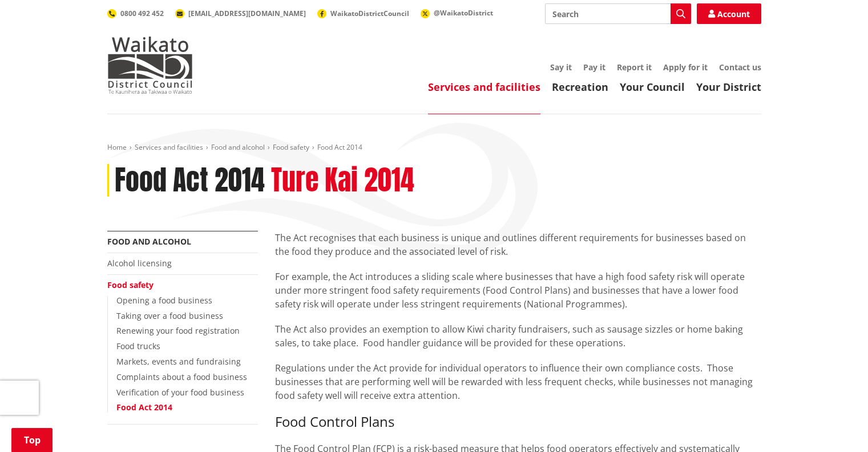 Image resolution: width=868 pixels, height=452 pixels. I want to click on h2: Ture Kai 2014, so click(342, 180).